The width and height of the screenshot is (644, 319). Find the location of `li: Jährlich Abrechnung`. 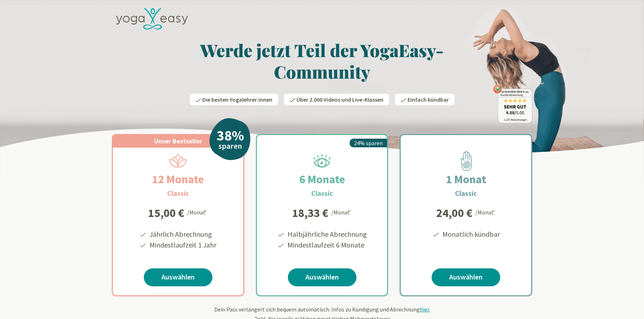

li: Jährlich Abrechnung is located at coordinates (182, 234).